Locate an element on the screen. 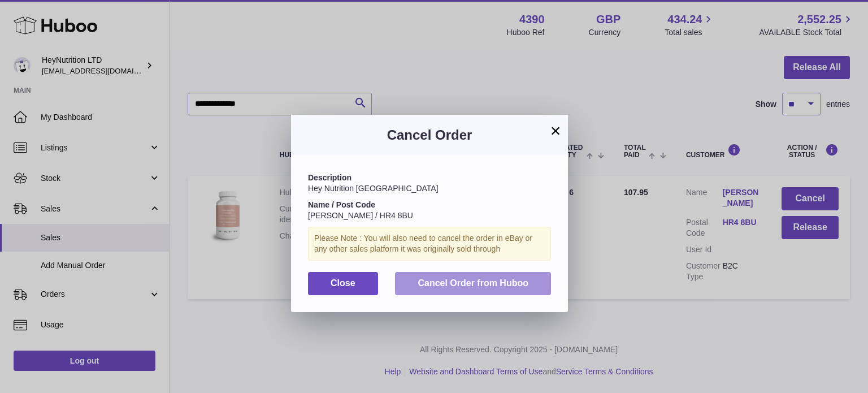 The image size is (868, 393). div: Please Note : You will also need to cancel the order in eBay or any other sales platform it was o... is located at coordinates (429, 243).